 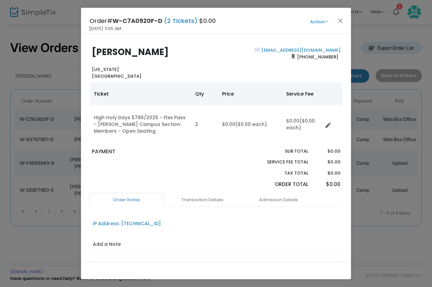 What do you see at coordinates (250, 94) in the screenshot?
I see `th: Price` at bounding box center [250, 94].